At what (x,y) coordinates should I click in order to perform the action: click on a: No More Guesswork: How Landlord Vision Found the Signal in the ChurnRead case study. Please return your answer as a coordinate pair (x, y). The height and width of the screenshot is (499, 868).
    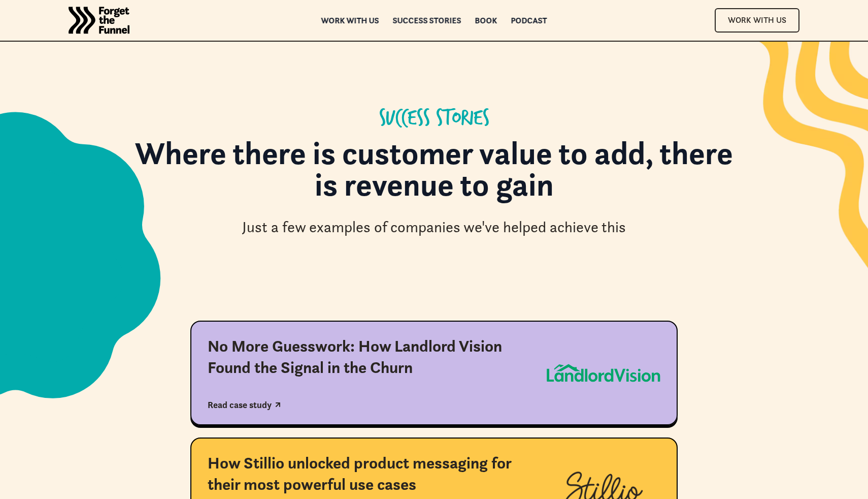
    Looking at the image, I should click on (434, 373).